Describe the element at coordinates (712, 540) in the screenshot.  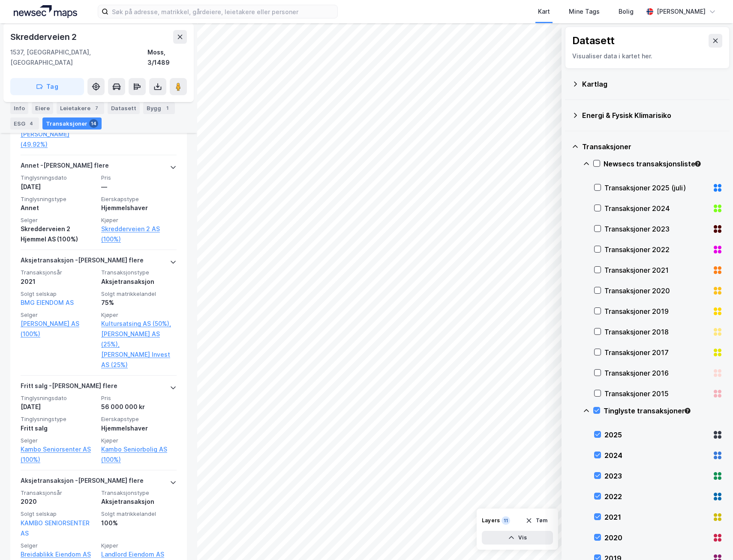
I see `div: Chat Widget` at that location.